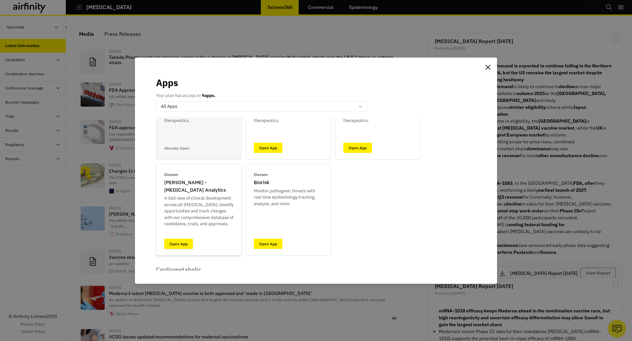 The image size is (632, 341). I want to click on b: 9 apps., so click(209, 95).